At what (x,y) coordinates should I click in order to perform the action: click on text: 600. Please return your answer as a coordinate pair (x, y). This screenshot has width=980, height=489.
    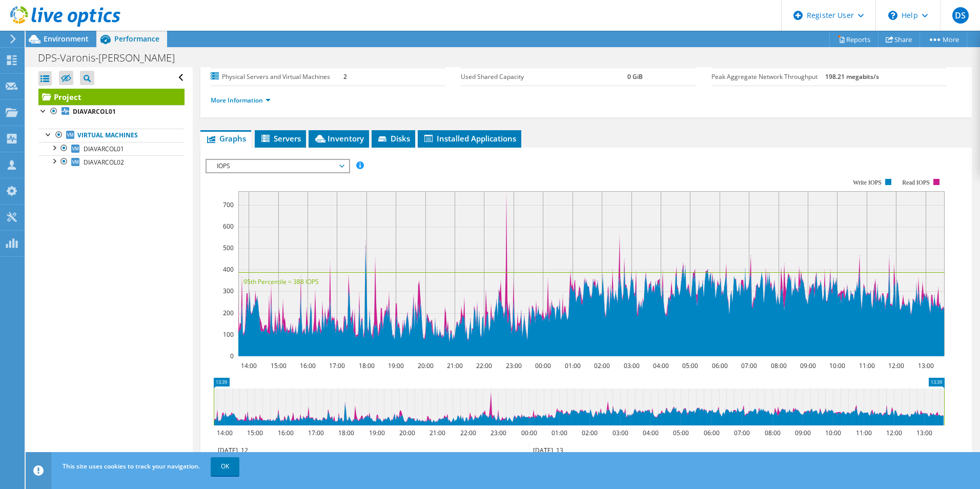
    Looking at the image, I should click on (228, 226).